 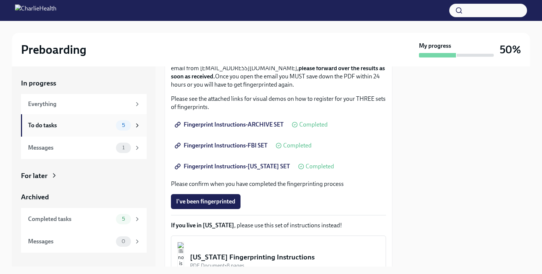 What do you see at coordinates (84, 104) in the screenshot?
I see `a: Everything` at bounding box center [84, 104].